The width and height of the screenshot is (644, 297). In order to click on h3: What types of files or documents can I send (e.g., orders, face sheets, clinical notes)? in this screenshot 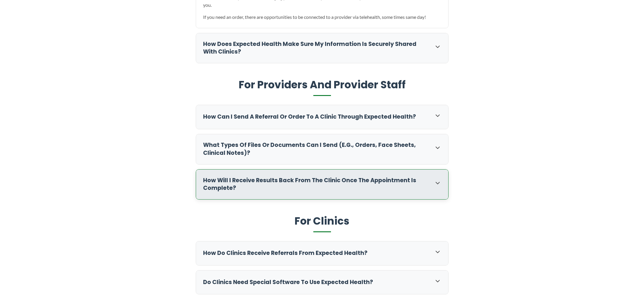, I will do `click(316, 149)`.